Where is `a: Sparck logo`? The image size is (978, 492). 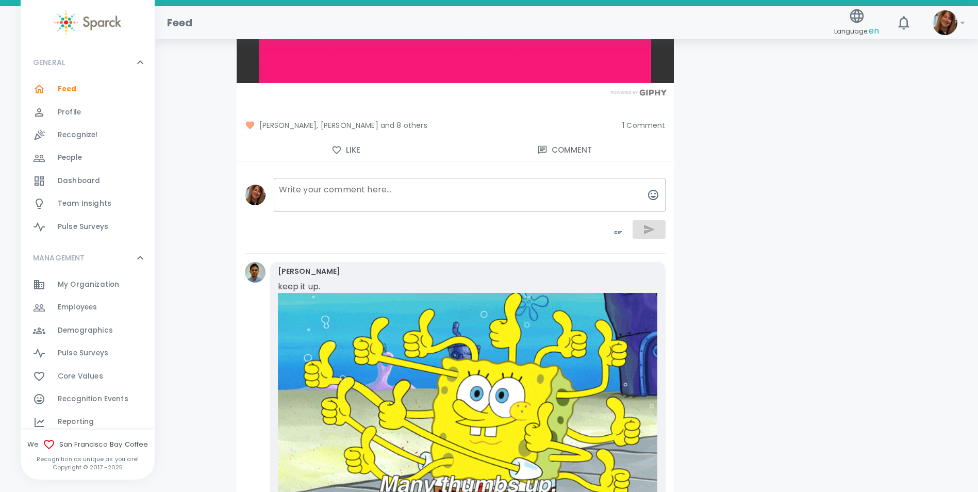
a: Sparck logo is located at coordinates (88, 22).